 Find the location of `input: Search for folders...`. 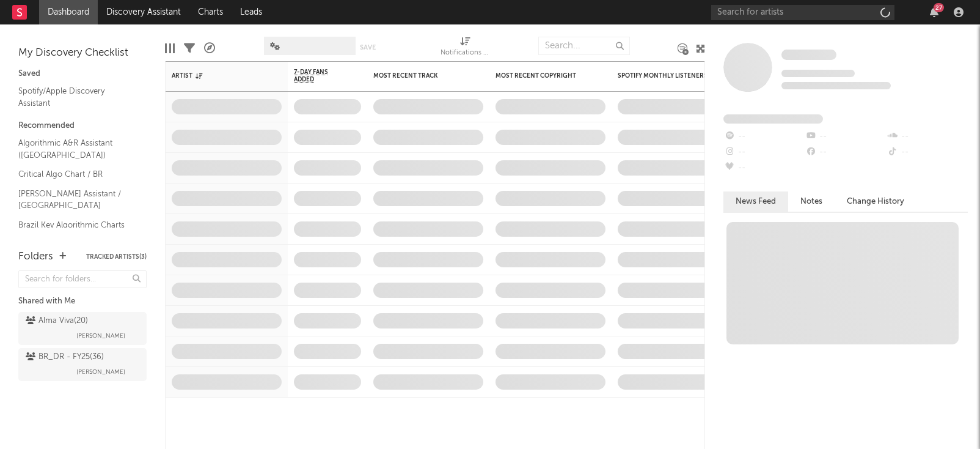

input: Search for folders... is located at coordinates (83, 279).